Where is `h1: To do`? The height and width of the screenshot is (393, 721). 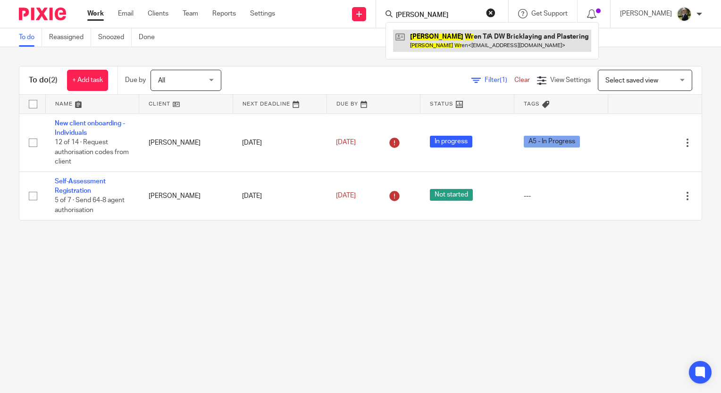
h1: To do is located at coordinates (43, 80).